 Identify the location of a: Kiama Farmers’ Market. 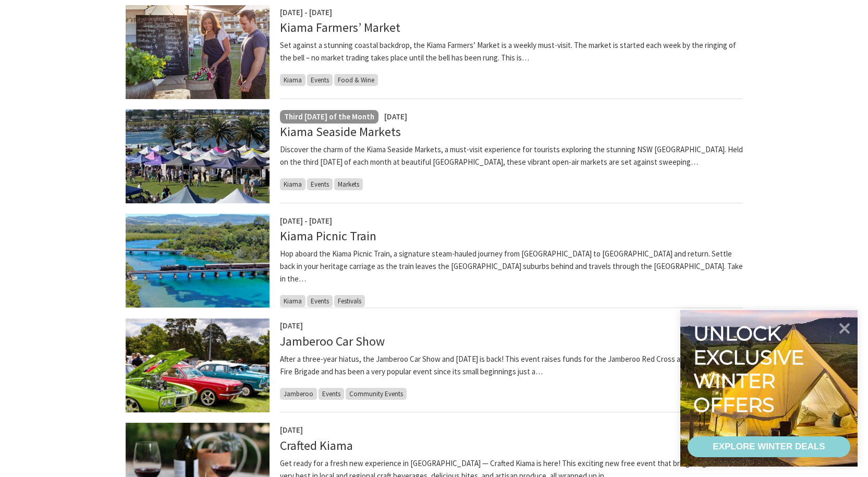
(340, 27).